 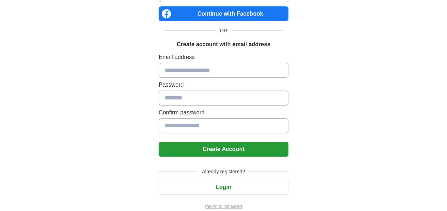 What do you see at coordinates (223, 206) in the screenshot?
I see `a: Return to job advert` at bounding box center [223, 206].